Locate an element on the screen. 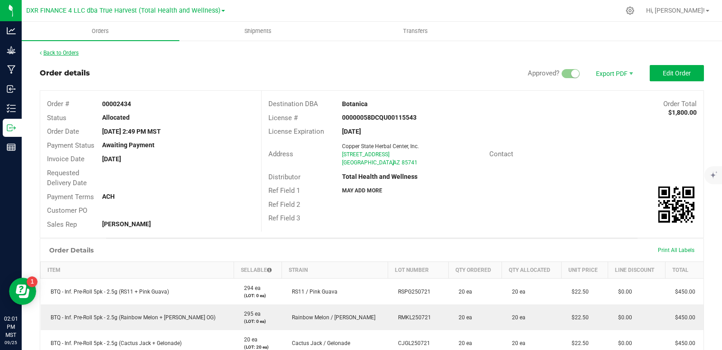 This screenshot has height=350, width=722. span: Export PDF is located at coordinates (614, 73).